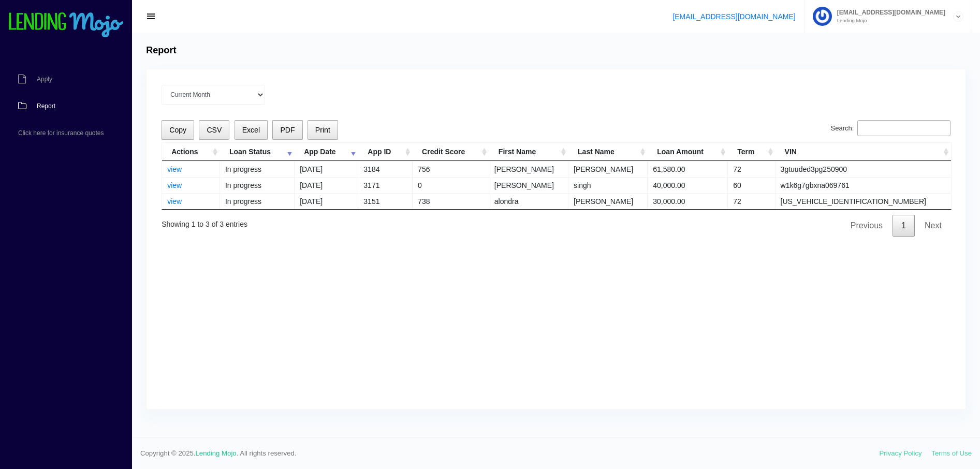 The image size is (980, 469). I want to click on span: Report, so click(46, 106).